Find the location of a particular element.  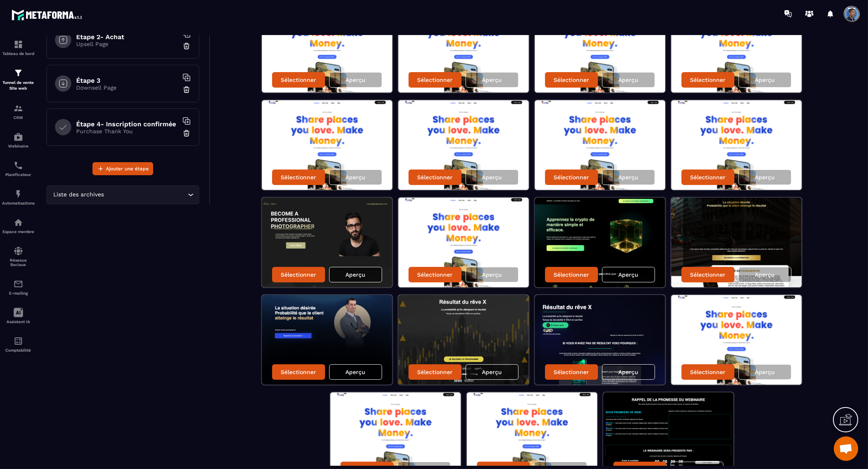

a: automationsautomationsWebinaire is located at coordinates (18, 140).